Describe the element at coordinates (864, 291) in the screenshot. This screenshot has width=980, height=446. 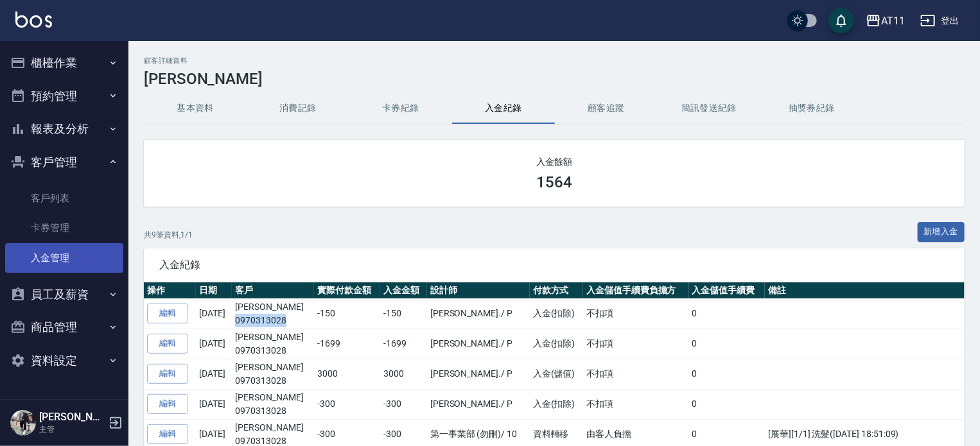
I see `th: 備註` at that location.